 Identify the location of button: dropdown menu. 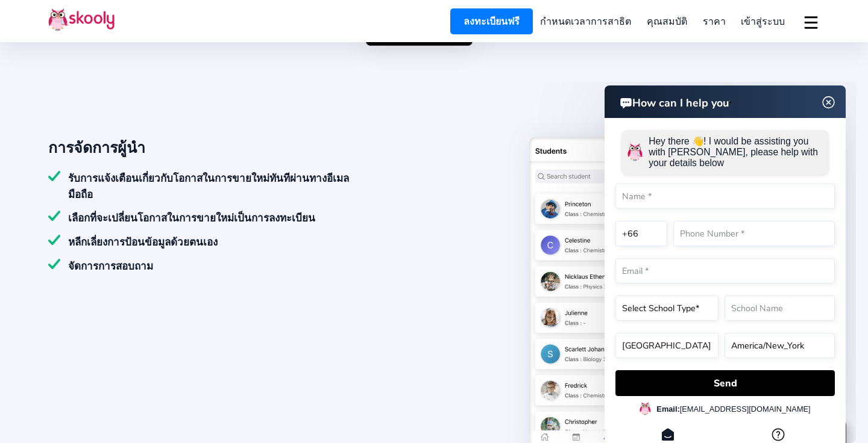
(810, 22).